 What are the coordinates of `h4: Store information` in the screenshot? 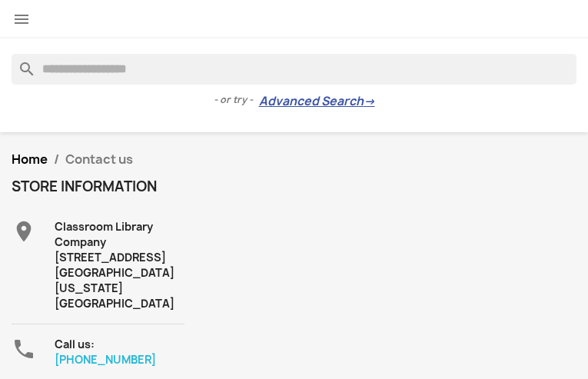 It's located at (98, 187).